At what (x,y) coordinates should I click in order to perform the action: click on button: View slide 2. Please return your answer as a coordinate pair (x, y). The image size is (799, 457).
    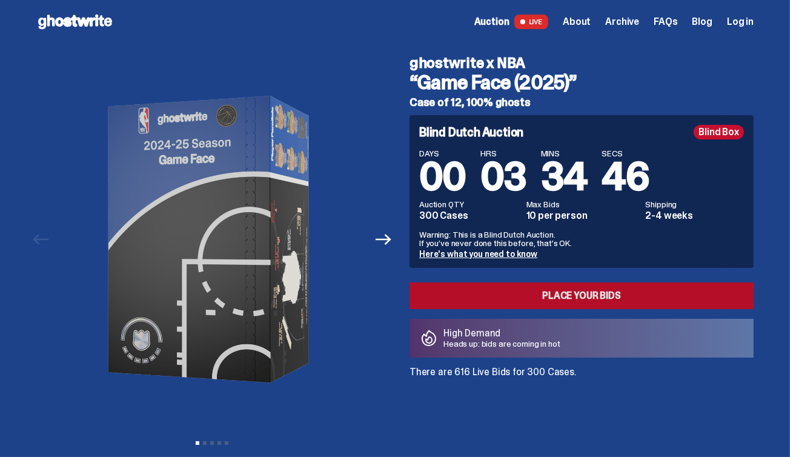
    Looking at the image, I should click on (205, 443).